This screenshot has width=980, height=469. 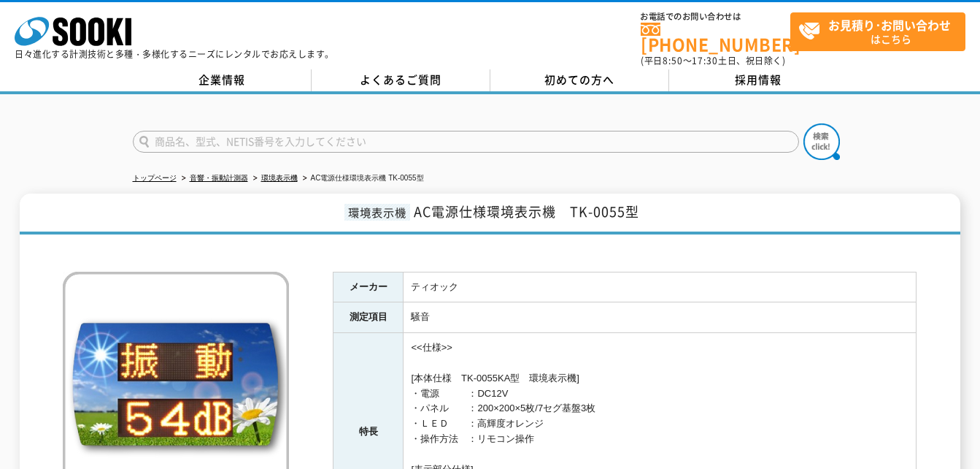 I want to click on span: AC電源仕様環境表示機 TK-0055型, so click(x=526, y=211).